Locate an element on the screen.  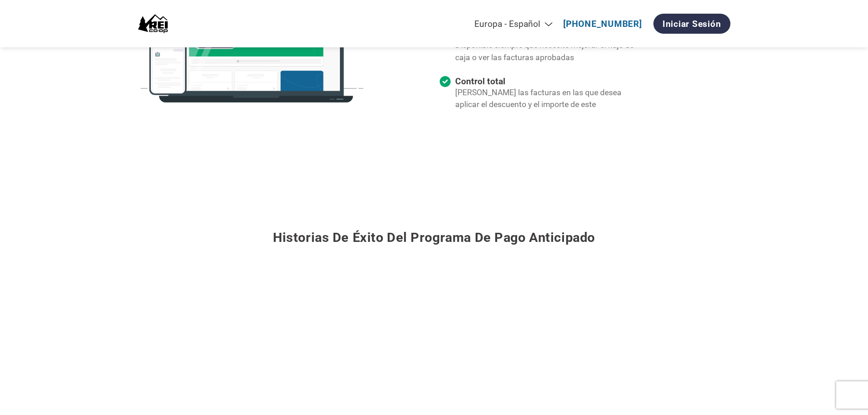
p: Disponible siempre que necesite mejorar el flujo de caja o ver las facturas aprobadas is located at coordinates (549, 51).